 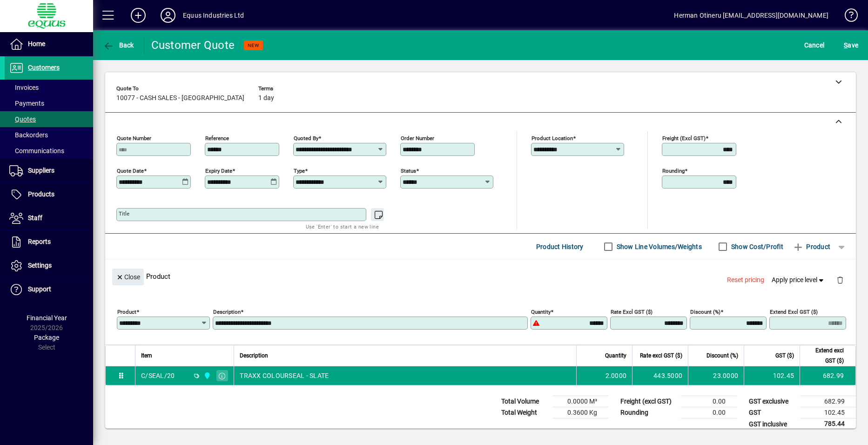 I want to click on button: Reset pricing, so click(x=746, y=280).